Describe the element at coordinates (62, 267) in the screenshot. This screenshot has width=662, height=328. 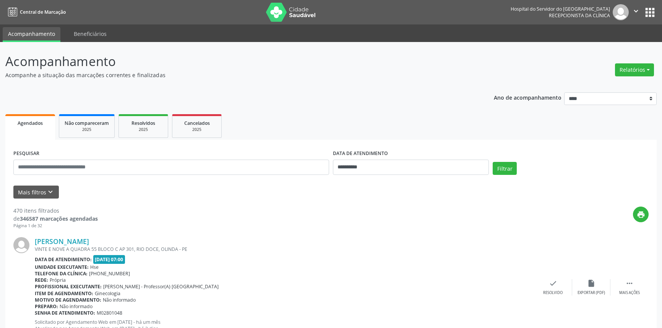
I see `b: Unidade executante:` at that location.